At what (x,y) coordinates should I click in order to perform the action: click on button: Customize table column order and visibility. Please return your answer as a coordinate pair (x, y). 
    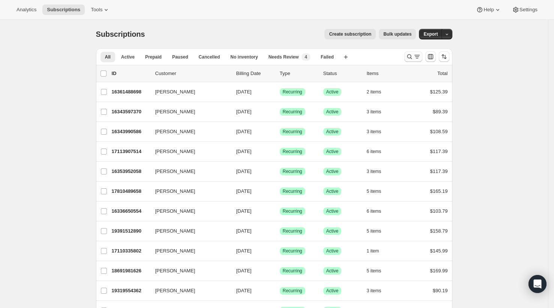
    Looking at the image, I should click on (430, 57).